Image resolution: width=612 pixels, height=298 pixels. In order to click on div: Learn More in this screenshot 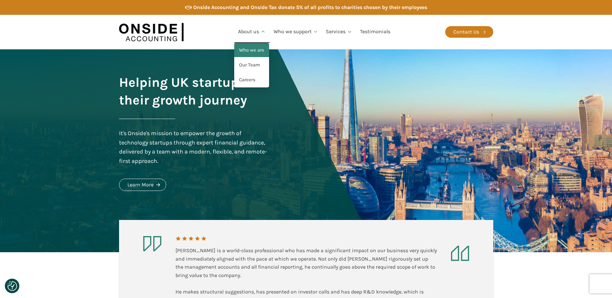, I will do `click(140, 185)`.